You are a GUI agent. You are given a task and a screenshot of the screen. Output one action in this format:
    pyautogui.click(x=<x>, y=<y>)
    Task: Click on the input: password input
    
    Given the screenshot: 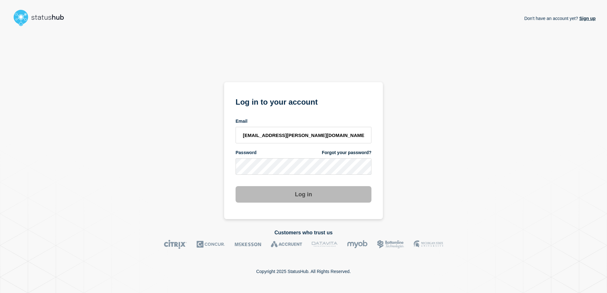 What is the action you would take?
    pyautogui.click(x=303, y=167)
    